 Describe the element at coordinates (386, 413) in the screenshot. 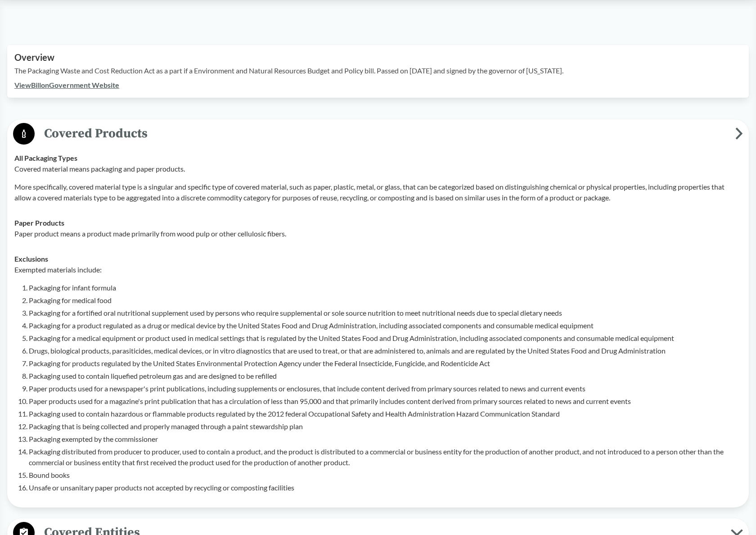

I see `li: Packaging used to contain hazardous or flammable products regulated by the 2012 federal Occupatio...` at that location.